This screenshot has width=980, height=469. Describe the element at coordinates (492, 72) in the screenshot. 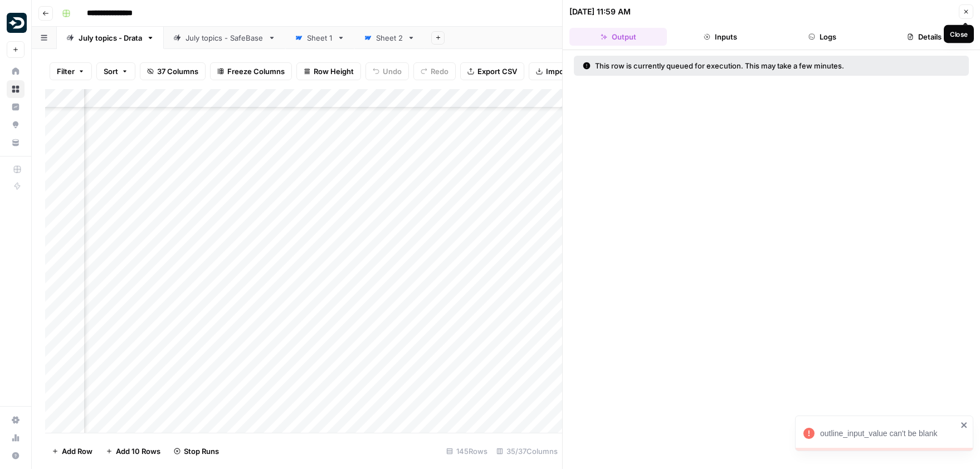

I see `button: Export CSV` at that location.